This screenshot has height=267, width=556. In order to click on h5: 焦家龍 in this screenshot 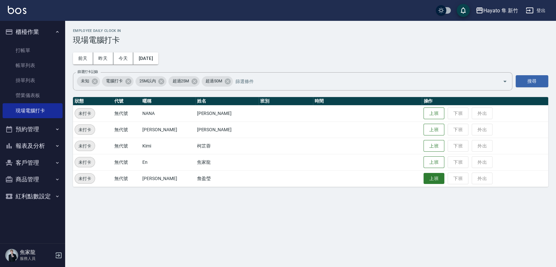, I will do `click(36, 252)`.